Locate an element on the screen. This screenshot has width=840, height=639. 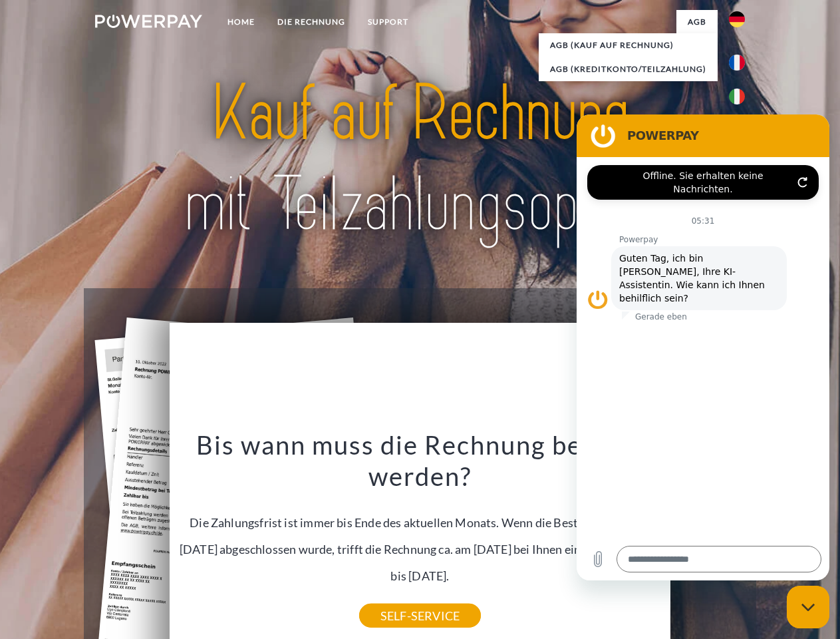
button: Verbindung aktualisieren is located at coordinates (226, 68).